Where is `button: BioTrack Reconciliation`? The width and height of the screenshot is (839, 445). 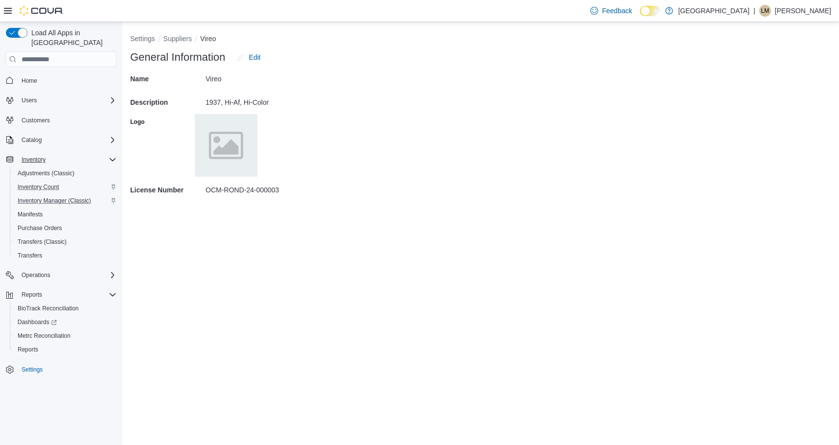 button: BioTrack Reconciliation is located at coordinates (65, 308).